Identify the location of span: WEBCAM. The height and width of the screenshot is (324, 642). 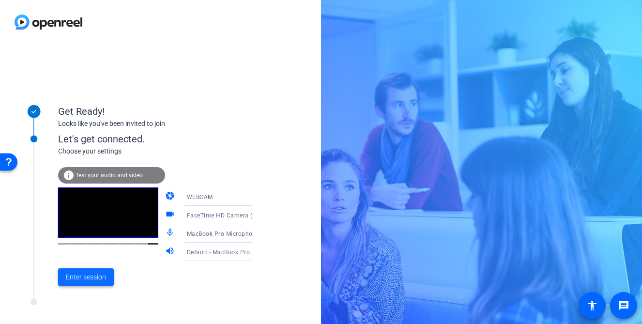
(200, 197).